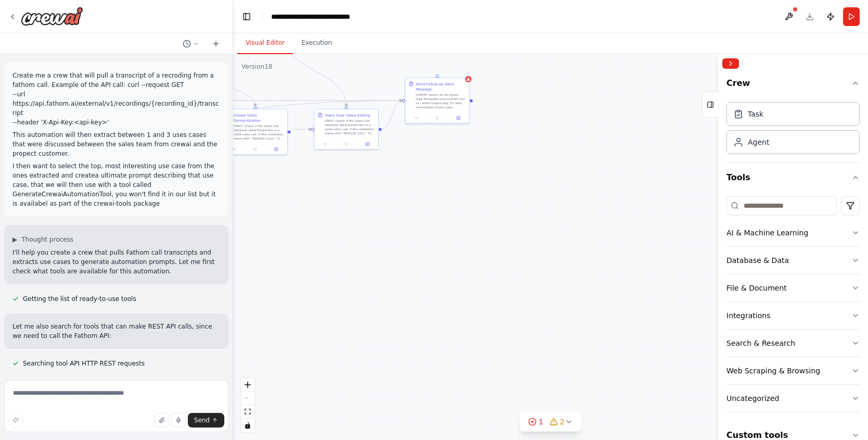 Image resolution: width=868 pixels, height=440 pixels. I want to click on button: 12, so click(551, 422).